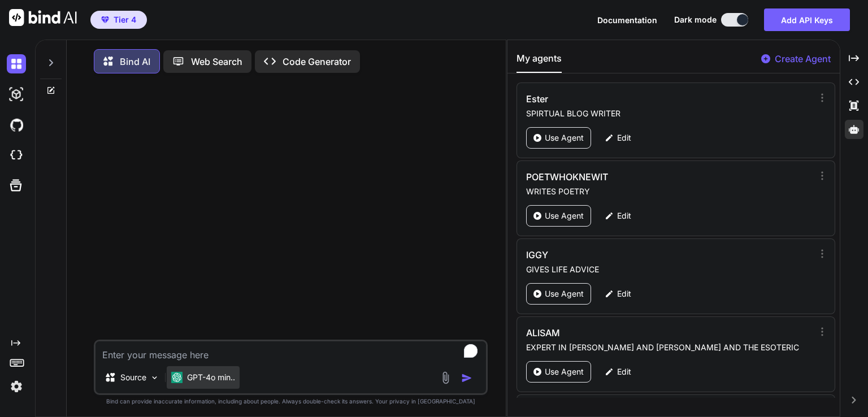 The height and width of the screenshot is (417, 868). What do you see at coordinates (626, 255) in the screenshot?
I see `h3: IGGY` at bounding box center [626, 255].